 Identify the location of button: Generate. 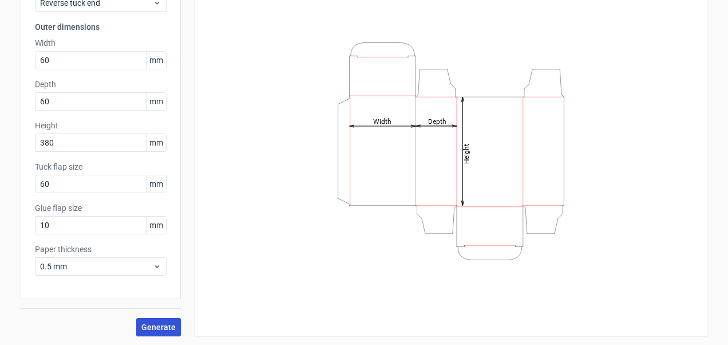
(159, 327).